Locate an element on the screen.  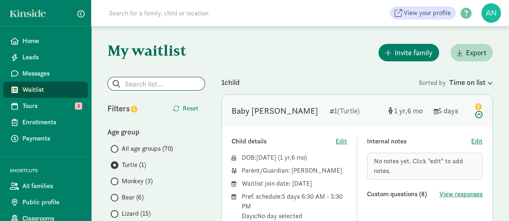
div: Age group is located at coordinates (156, 132).